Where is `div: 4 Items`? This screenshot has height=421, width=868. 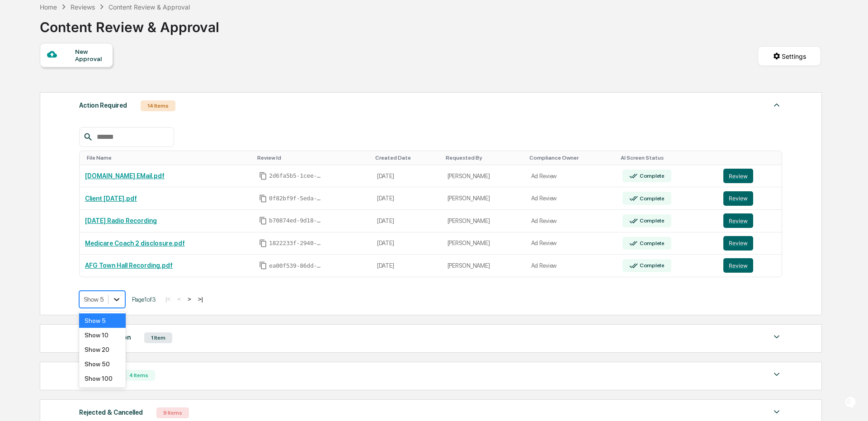 div: 4 Items is located at coordinates (139, 375).